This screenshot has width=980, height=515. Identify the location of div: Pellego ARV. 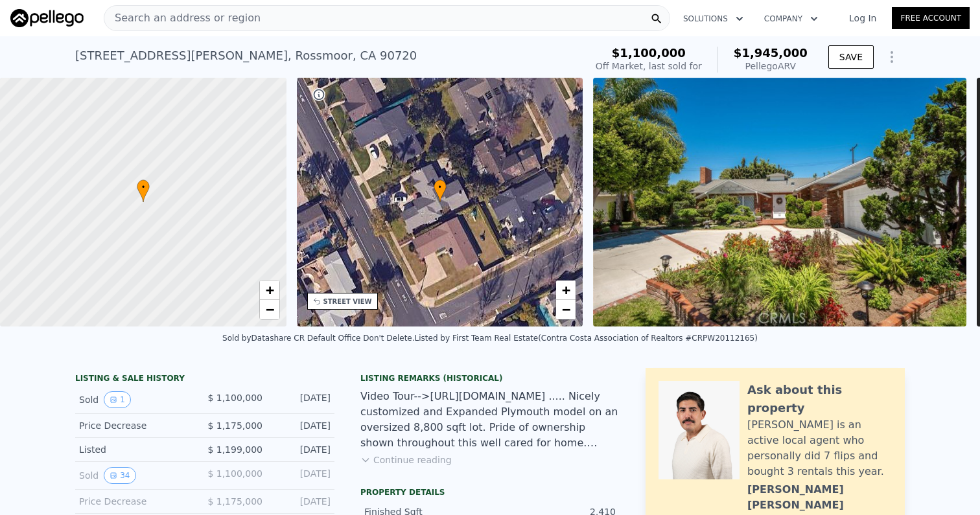
(771, 66).